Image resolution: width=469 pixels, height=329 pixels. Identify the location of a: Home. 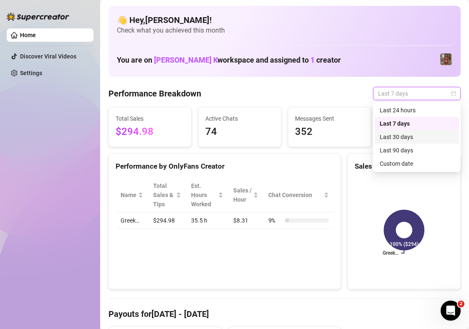
(28, 35).